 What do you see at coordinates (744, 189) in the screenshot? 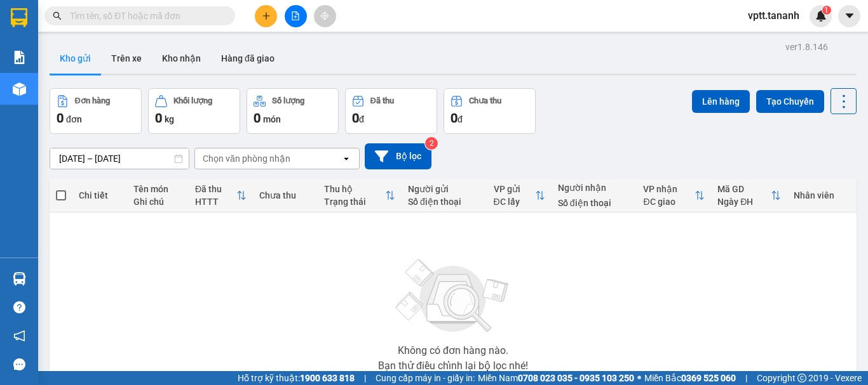
I see `div: Mã GD` at bounding box center [744, 189].